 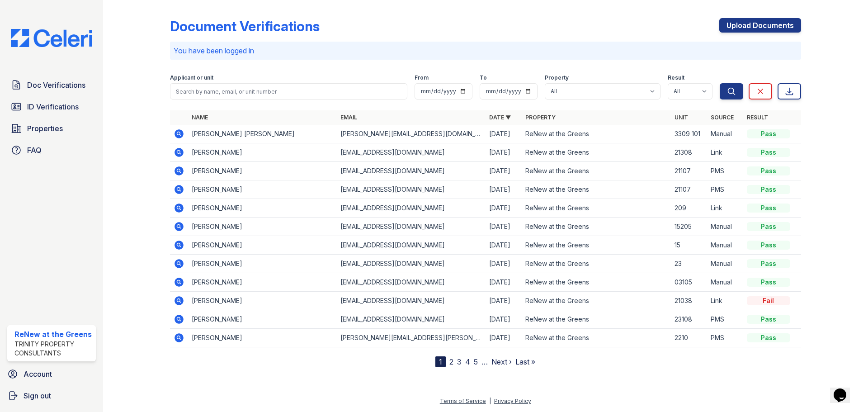 I want to click on label: Applicant or unit, so click(x=192, y=78).